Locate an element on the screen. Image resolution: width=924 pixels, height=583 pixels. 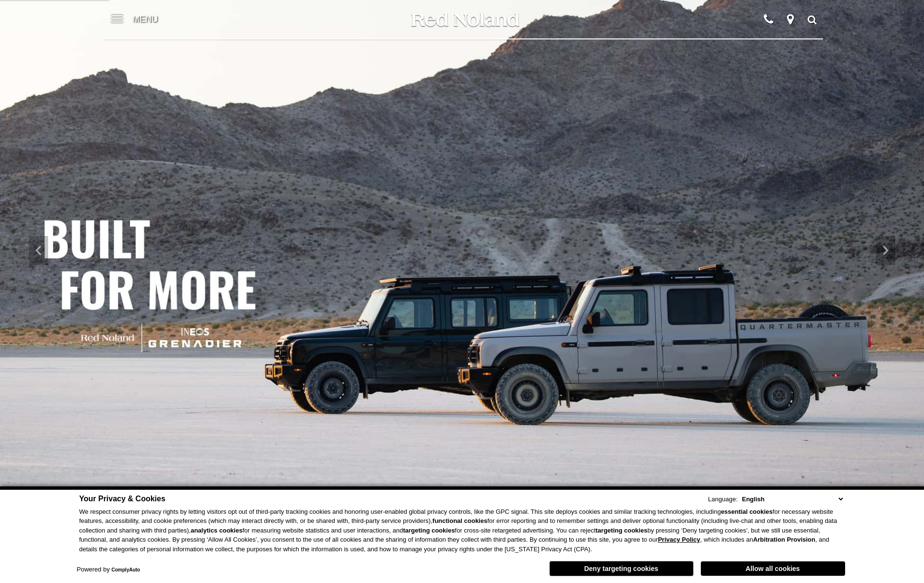
img: Red Noland Auto Group is located at coordinates (465, 19).